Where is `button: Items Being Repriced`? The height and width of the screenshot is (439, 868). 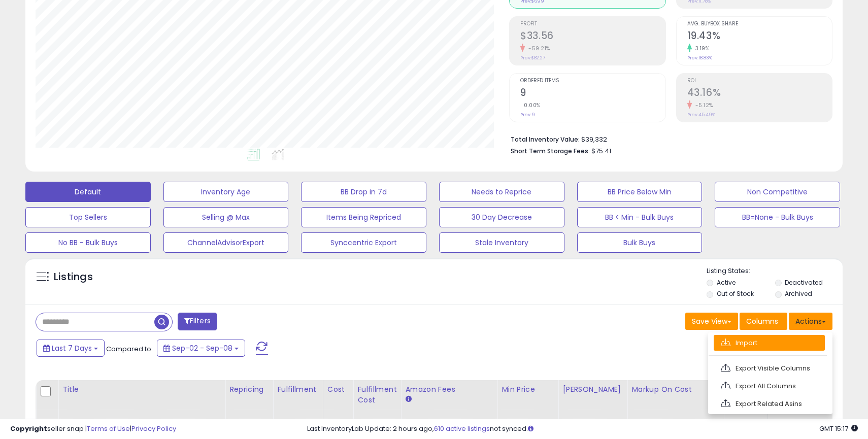
button: Items Being Repriced is located at coordinates (364, 217).